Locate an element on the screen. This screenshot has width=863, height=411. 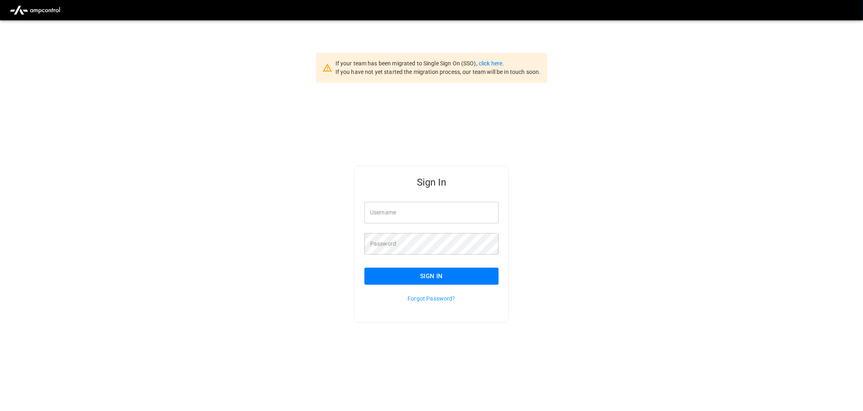
span: If you have not yet started the migration process, our team will be in touch soon. is located at coordinates (438, 72).